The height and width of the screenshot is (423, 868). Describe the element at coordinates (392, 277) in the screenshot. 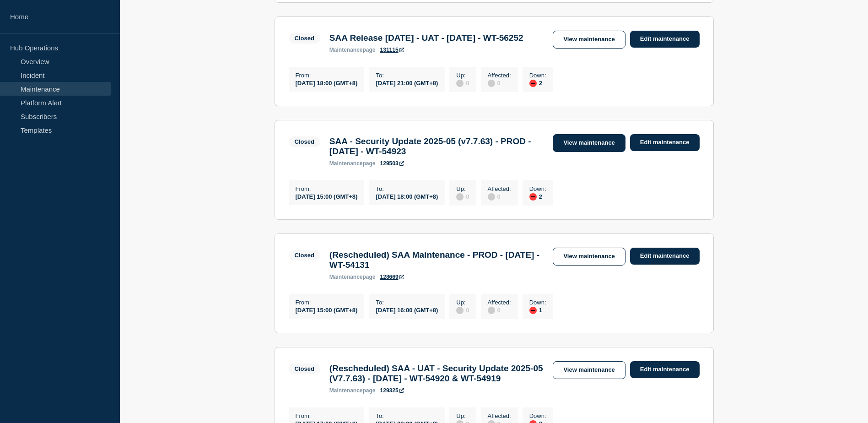

I see `a: 128669` at that location.